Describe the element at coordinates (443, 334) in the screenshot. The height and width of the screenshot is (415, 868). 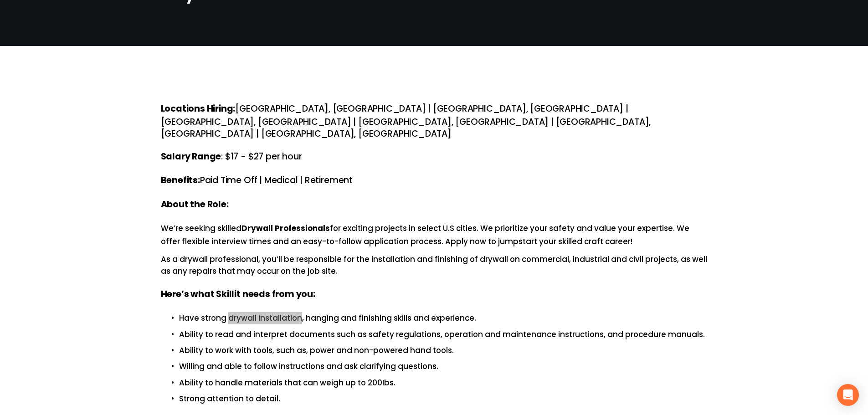
I see `p: Ability to read and interpret documents such as safety regulations, operation and maintenance ins...` at that location.